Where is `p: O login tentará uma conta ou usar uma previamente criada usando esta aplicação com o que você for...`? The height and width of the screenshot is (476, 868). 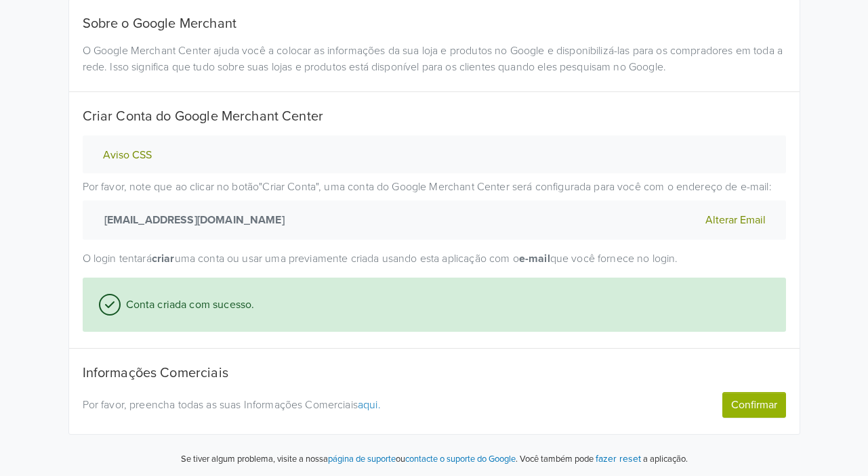
p: O login tentará uma conta ou usar uma previamente criada usando esta aplicação com o que você for... is located at coordinates (434, 259).